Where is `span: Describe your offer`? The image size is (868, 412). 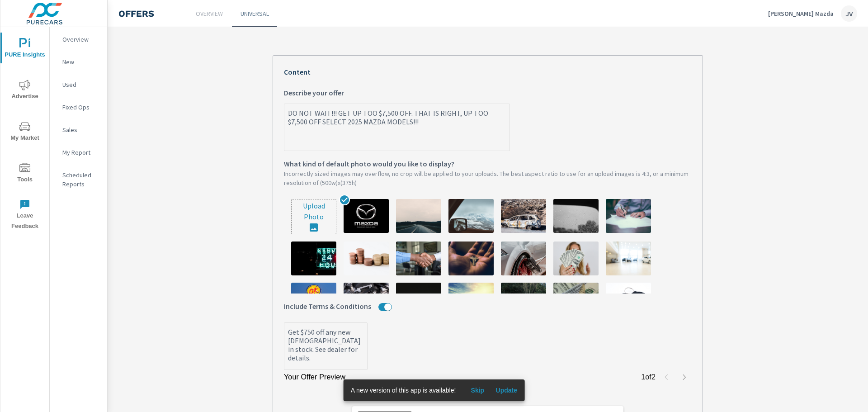
span: Describe your offer is located at coordinates (314, 93).